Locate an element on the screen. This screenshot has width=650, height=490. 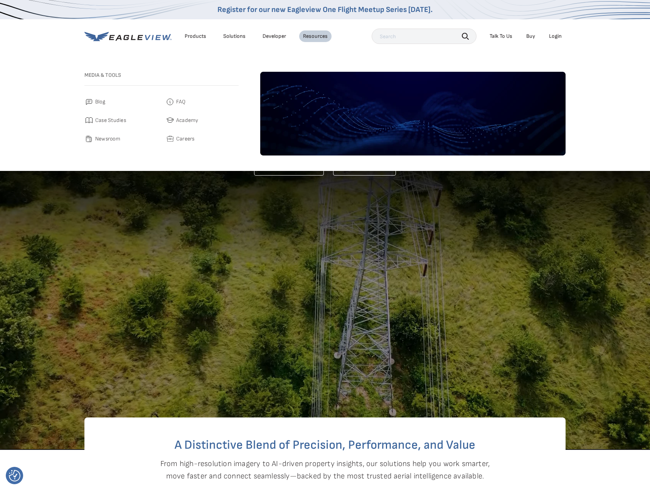
span: Newsroom is located at coordinates (108, 139).